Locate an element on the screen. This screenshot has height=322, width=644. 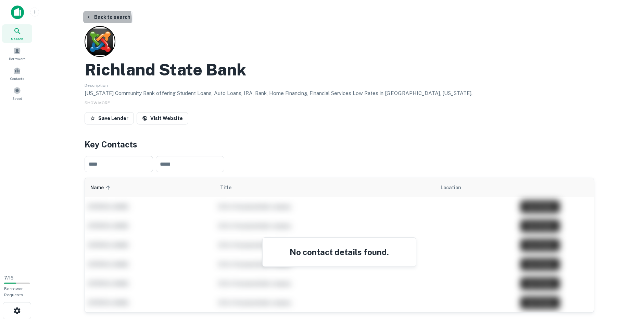
span: Borrower Requests is located at coordinates (14, 291).